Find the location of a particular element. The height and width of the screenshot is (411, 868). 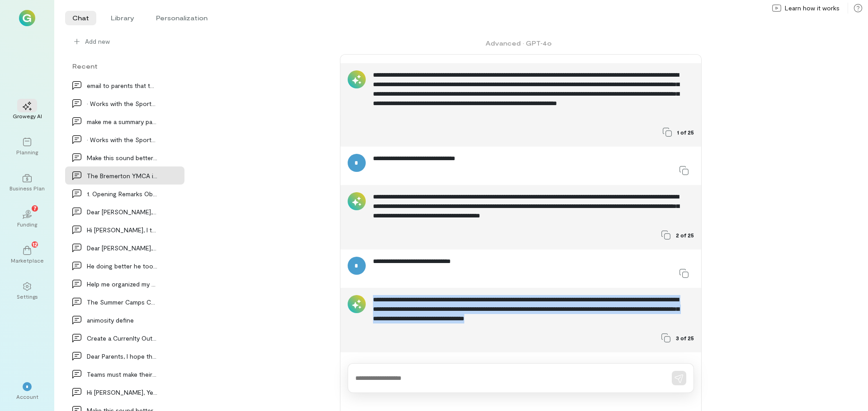

div: animosity define is located at coordinates (122, 320).